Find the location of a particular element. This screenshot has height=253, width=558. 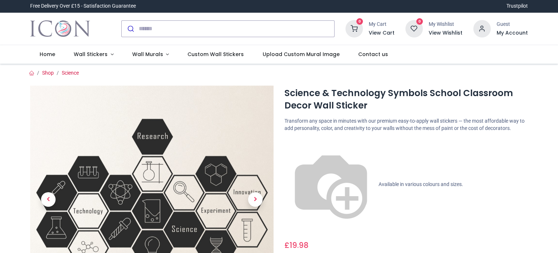

a: Science is located at coordinates (70, 73).